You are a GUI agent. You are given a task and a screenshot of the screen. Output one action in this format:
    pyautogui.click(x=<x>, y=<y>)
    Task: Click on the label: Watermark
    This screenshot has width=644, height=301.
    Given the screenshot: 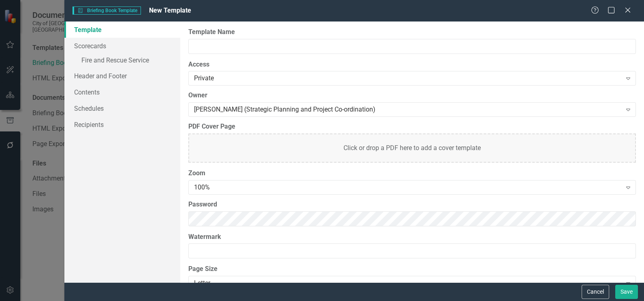 What is the action you would take?
    pyautogui.click(x=412, y=237)
    